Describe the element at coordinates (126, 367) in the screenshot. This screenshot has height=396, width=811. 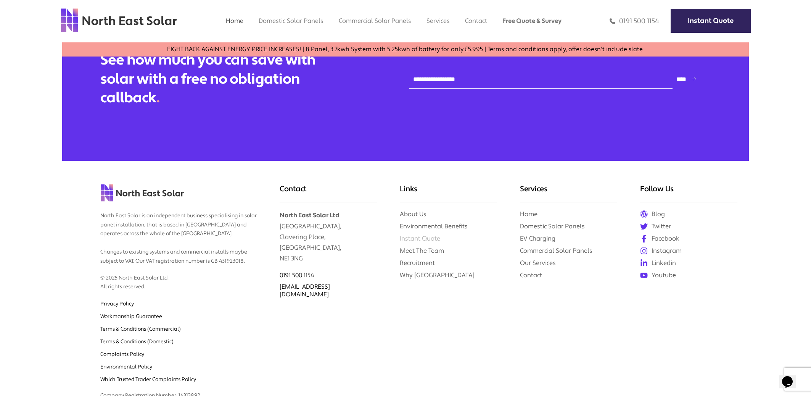
I see `a: Environmental Policy` at that location.